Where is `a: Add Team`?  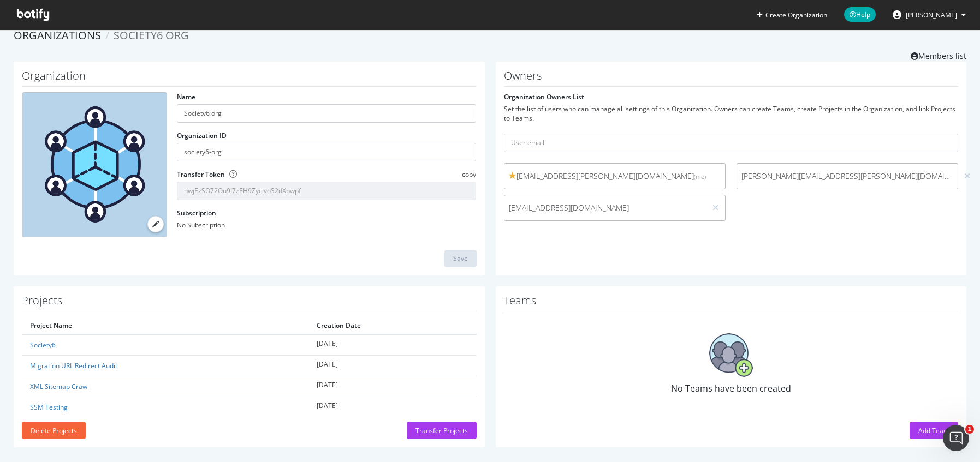
a: Add Team is located at coordinates (933, 431).